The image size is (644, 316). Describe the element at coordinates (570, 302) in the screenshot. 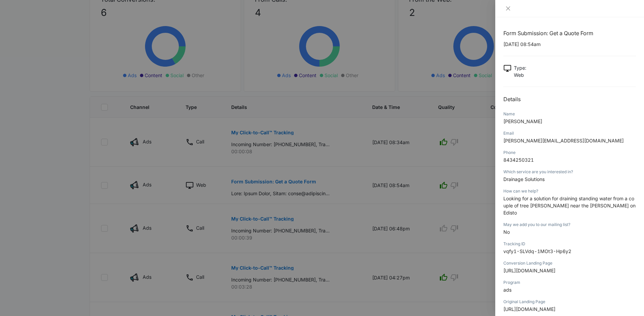

I see `div: Original Landing Page` at that location.